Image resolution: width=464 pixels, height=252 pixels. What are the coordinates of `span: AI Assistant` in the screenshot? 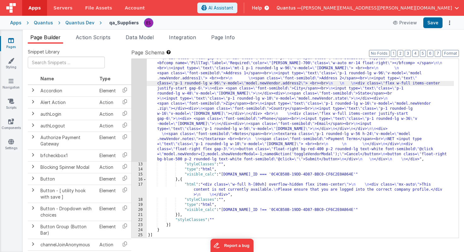 It's located at (221, 8).